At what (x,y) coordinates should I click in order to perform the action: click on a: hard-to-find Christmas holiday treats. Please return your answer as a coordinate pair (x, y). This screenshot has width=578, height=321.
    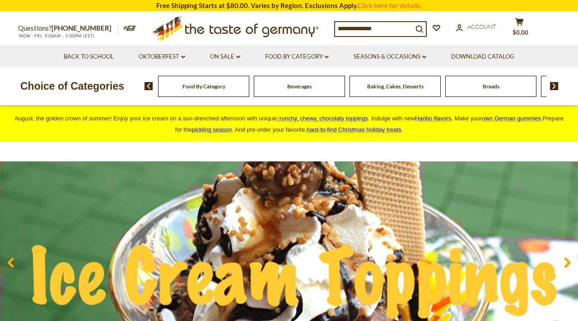
    Looking at the image, I should click on (354, 130).